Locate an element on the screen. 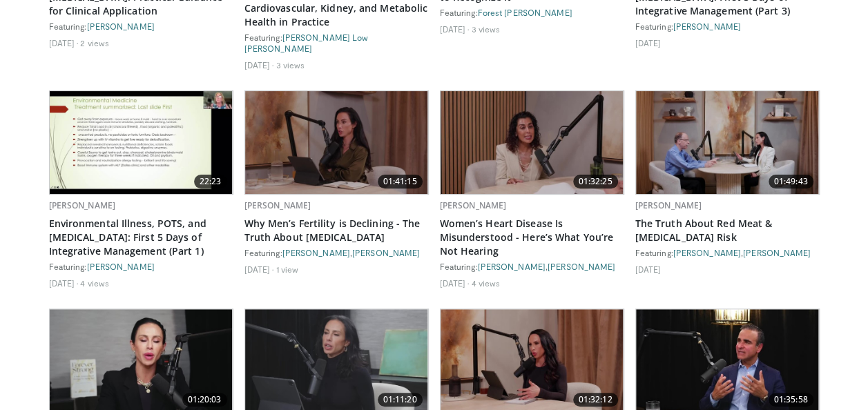  a: 01:32:25 is located at coordinates (531, 142).